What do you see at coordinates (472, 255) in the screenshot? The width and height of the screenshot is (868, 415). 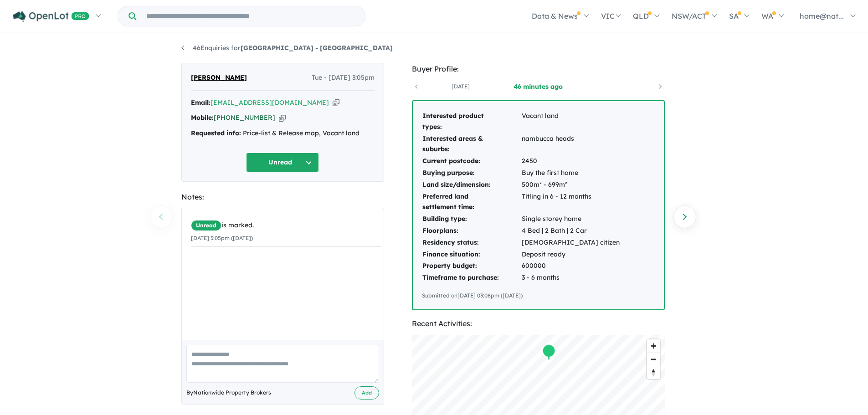 I see `td: Finance situation:` at bounding box center [472, 255].